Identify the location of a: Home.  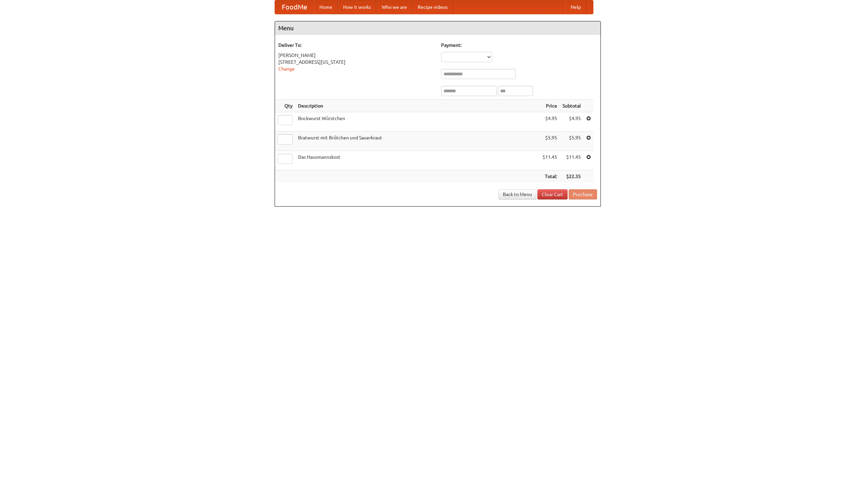
(326, 7).